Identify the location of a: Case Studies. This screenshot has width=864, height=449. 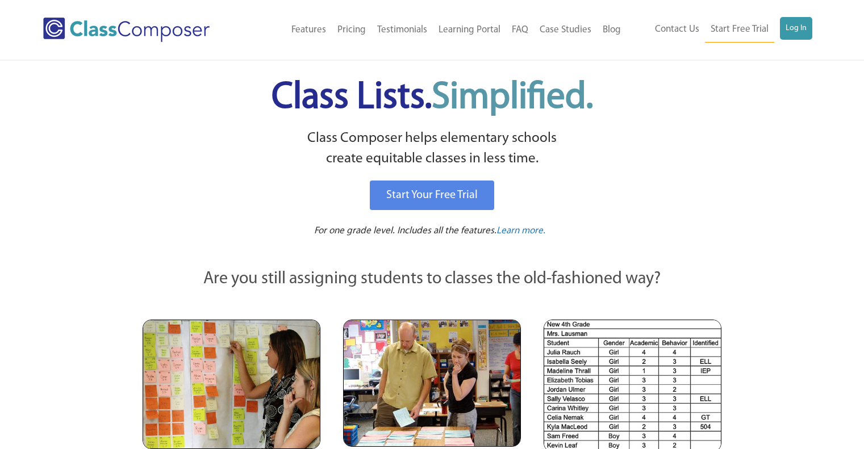
(565, 30).